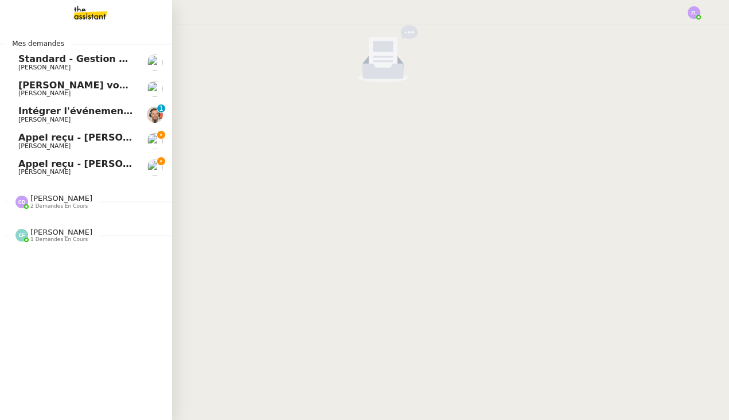 This screenshot has width=729, height=420. Describe the element at coordinates (160, 59) in the screenshot. I see `span: Standard - Gestion des appels entrants - octobre 2025` at that location.